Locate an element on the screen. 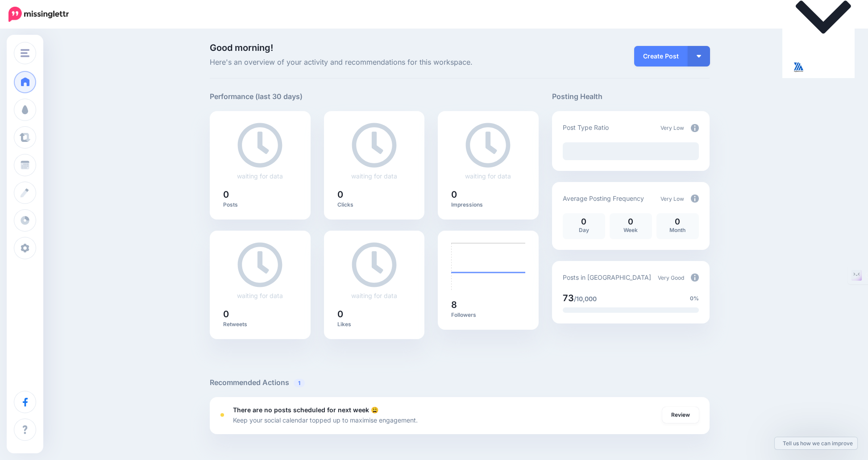  img: Missinglettr is located at coordinates (38, 14).